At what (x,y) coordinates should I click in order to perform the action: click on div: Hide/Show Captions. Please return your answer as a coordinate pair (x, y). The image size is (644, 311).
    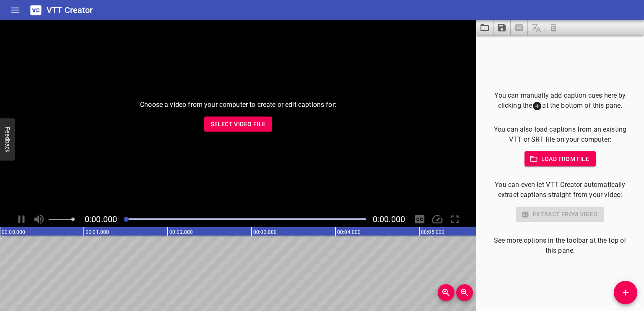
    Looking at the image, I should click on (420, 219).